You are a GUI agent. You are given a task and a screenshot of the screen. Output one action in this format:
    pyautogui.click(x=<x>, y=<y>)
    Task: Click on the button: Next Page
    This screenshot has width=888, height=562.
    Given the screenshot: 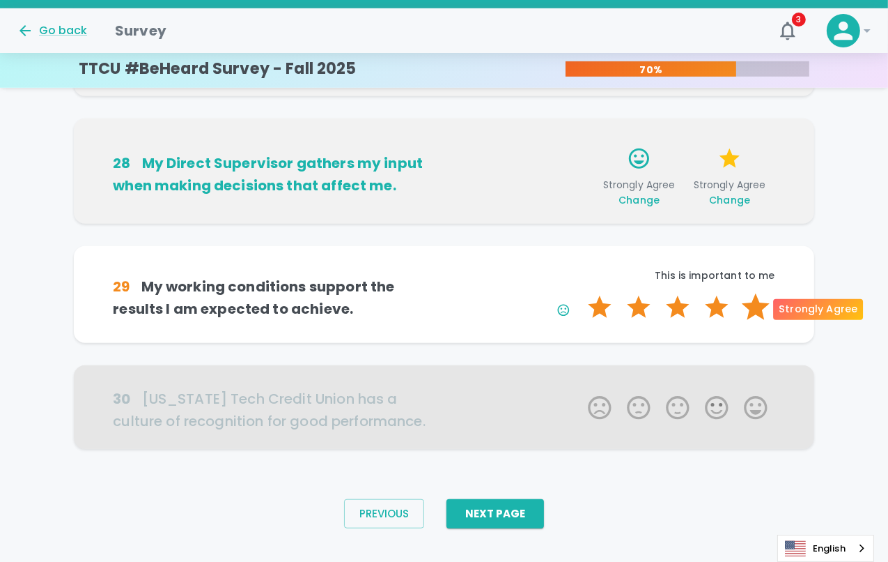 What is the action you would take?
    pyautogui.click(x=495, y=513)
    